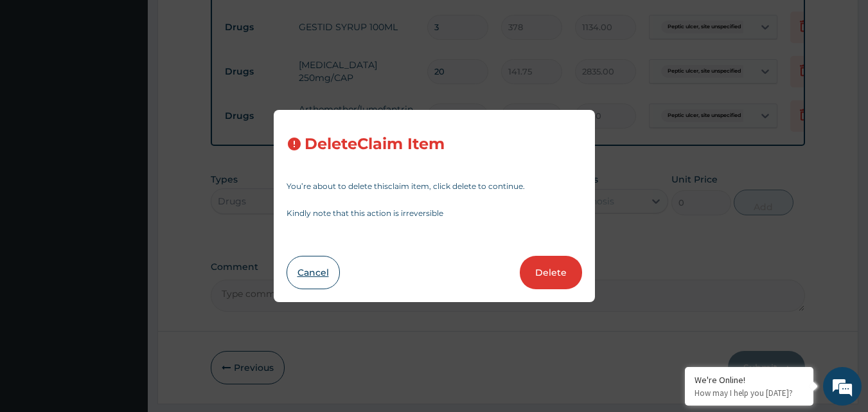 This screenshot has height=412, width=868. I want to click on p: How may I help you today?, so click(749, 392).